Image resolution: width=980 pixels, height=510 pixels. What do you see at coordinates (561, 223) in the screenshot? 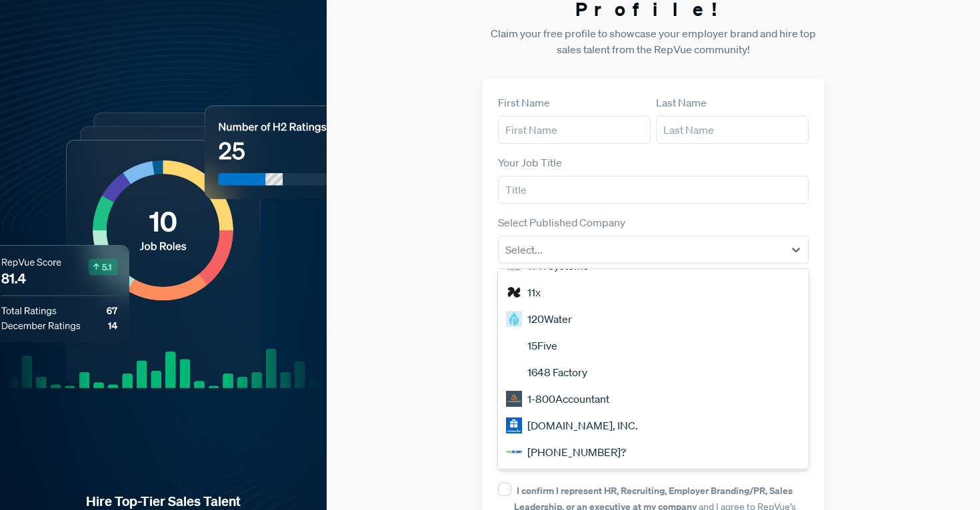
I see `label: Select Published Company` at bounding box center [561, 223].